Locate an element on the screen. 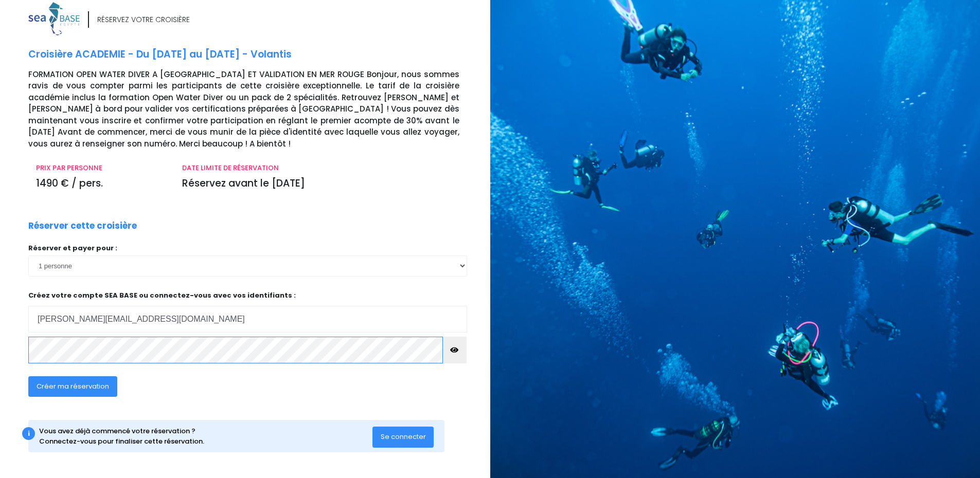 The width and height of the screenshot is (980, 478). img: logo_color1.png is located at coordinates (54, 18).